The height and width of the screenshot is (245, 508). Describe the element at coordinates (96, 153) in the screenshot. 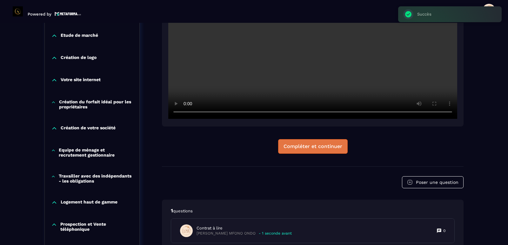

I see `p: Equipe de ménage et recrutement gestionnaire` at that location.